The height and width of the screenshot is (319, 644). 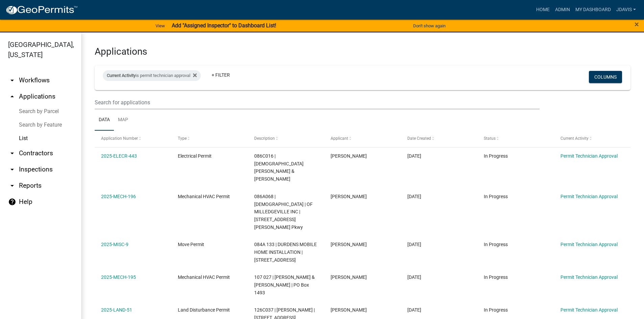 I want to click on a: My Dashboard, so click(x=593, y=10).